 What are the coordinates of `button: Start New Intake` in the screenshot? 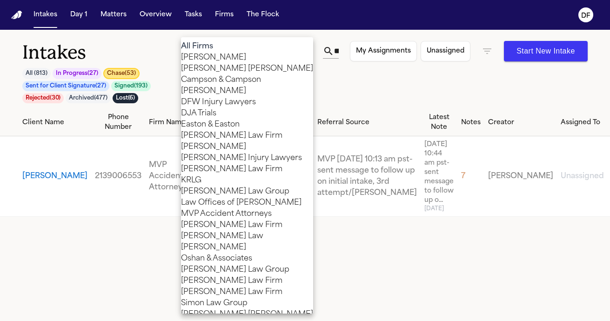 It's located at (546, 51).